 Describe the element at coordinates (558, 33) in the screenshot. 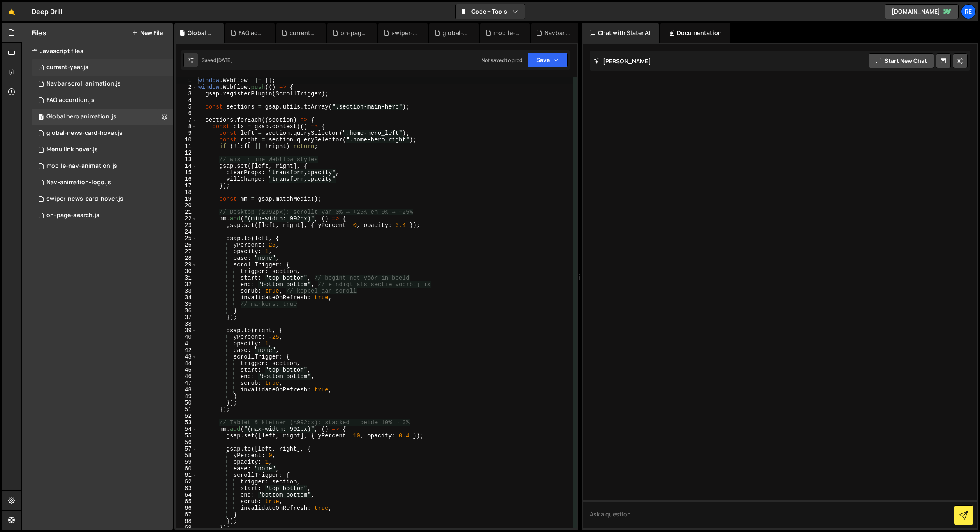

I see `div: Navbar scroll animation.js` at that location.